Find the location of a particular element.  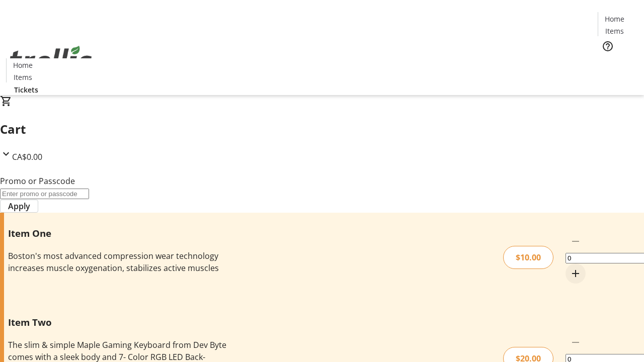

span: Apply is located at coordinates (19, 206).